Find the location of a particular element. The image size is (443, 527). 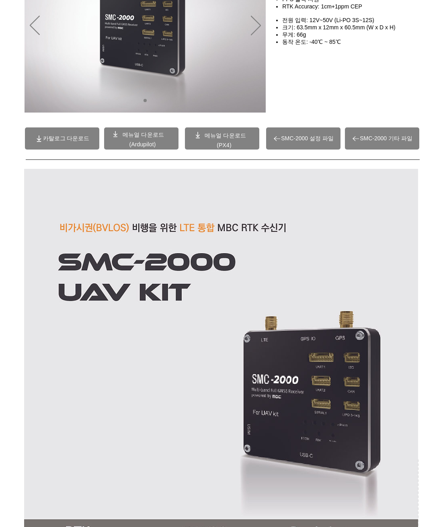

span: 무게: 66g is located at coordinates (294, 35).